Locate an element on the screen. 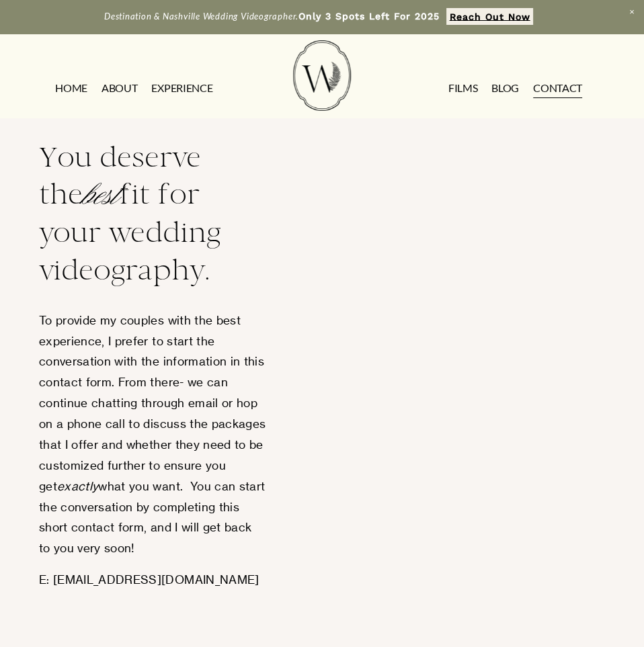 Image resolution: width=644 pixels, height=647 pixels. strong: Reach Out Now is located at coordinates (490, 16).